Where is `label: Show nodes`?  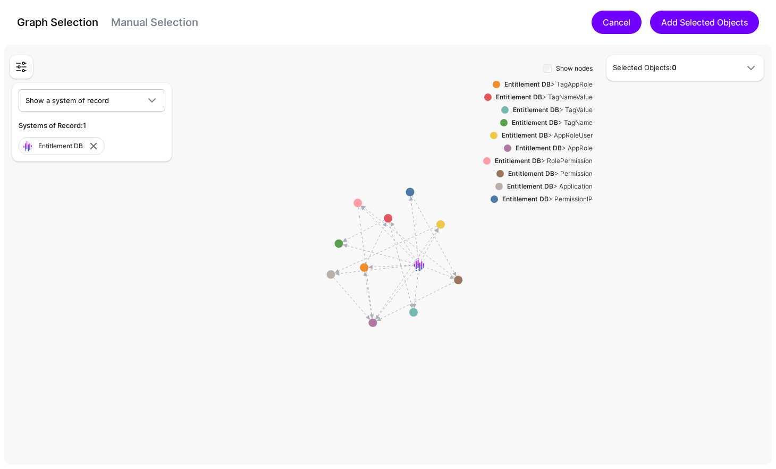 label: Show nodes is located at coordinates (574, 69).